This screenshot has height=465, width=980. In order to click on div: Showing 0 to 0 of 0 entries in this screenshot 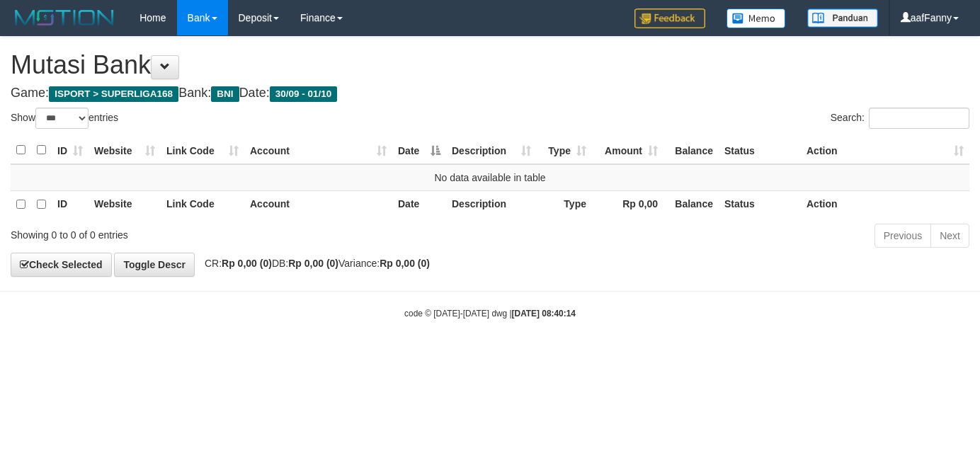, I will do `click(204, 232)`.